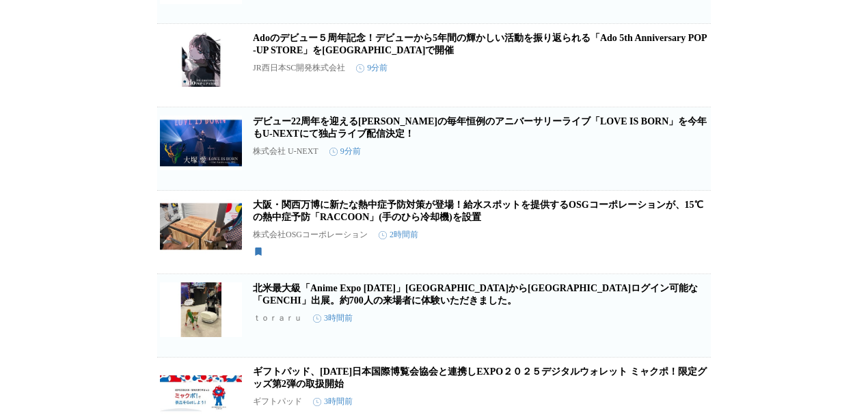 Image resolution: width=868 pixels, height=415 pixels. I want to click on a: 大阪・関西万博に新たな熱中症予防対策が登場！給水スポットを提供するOSGコーポレーションが、15℃の熱中症予防「RACCOON」(手のひら冷却機)を設置, so click(478, 211).